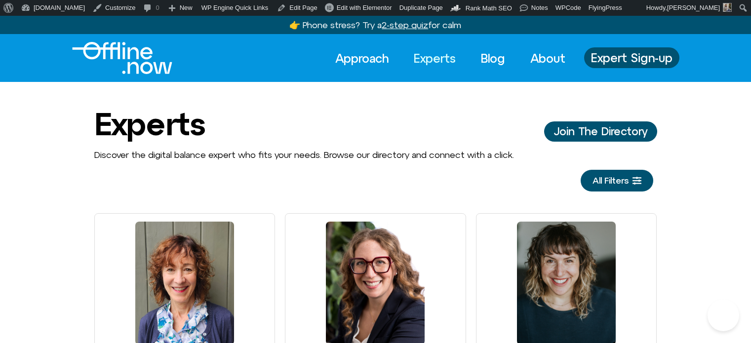 Image resolution: width=751 pixels, height=343 pixels. Describe the element at coordinates (375, 25) in the screenshot. I see `a: 👉 Phone stress? Try a2-step quizfor calm` at that location.